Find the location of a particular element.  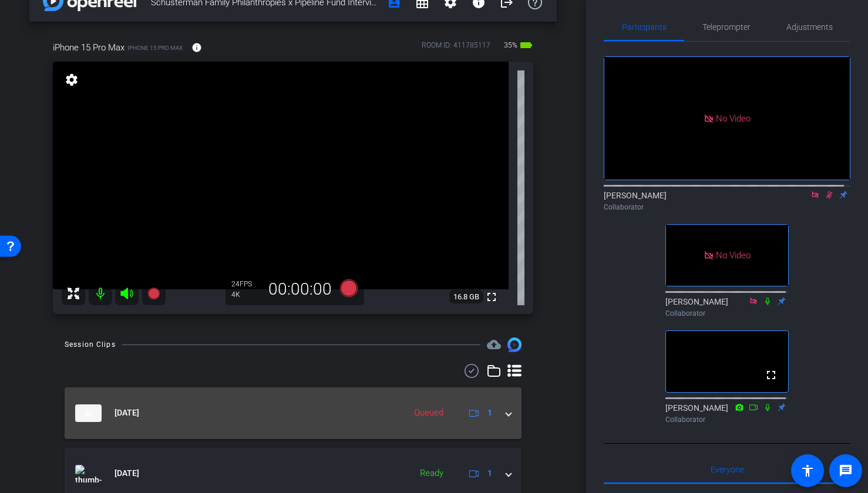

div: 4K is located at coordinates (246, 295).